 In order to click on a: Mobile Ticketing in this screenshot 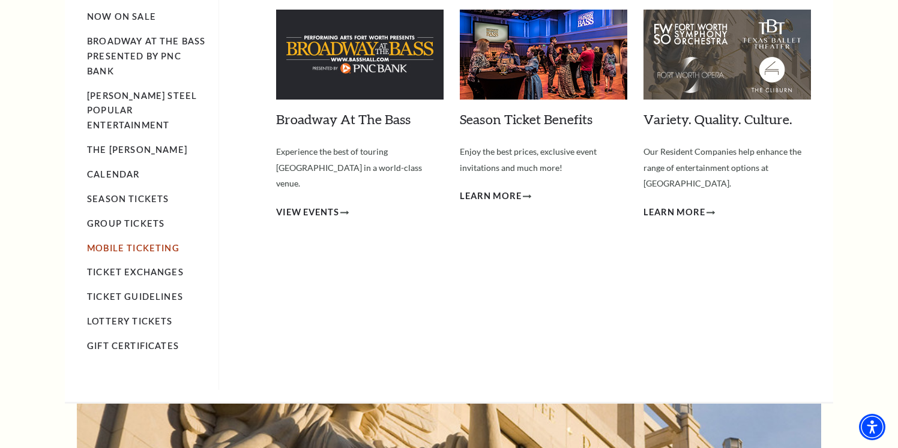, I will do `click(133, 248)`.